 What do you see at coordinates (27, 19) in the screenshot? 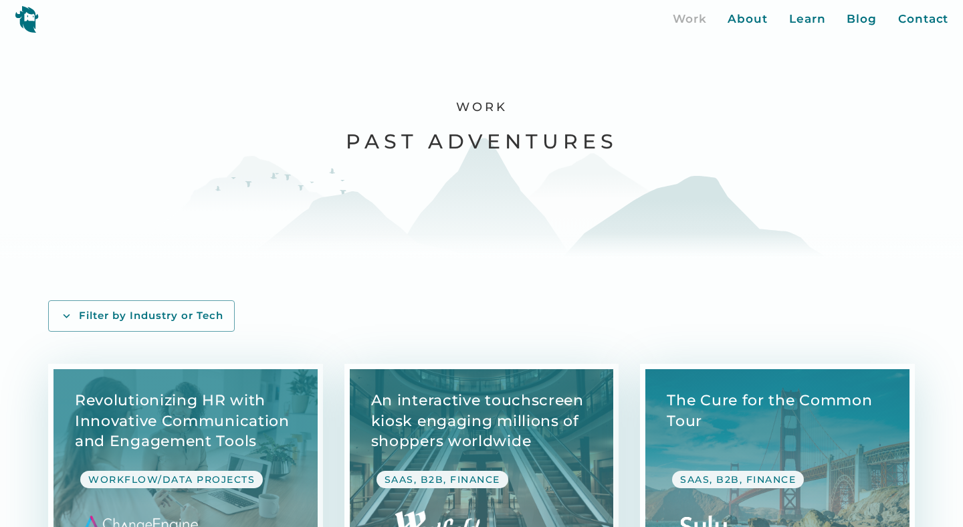
I see `img: yeti logo icon` at bounding box center [27, 19].